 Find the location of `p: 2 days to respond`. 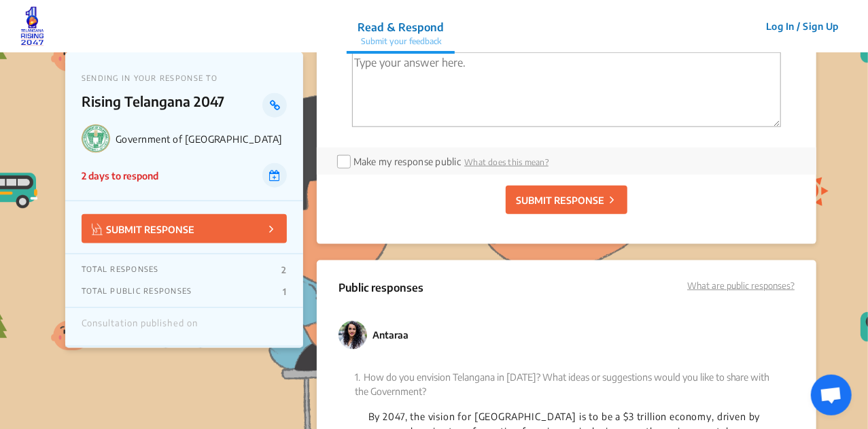

p: 2 days to respond is located at coordinates (119, 175).